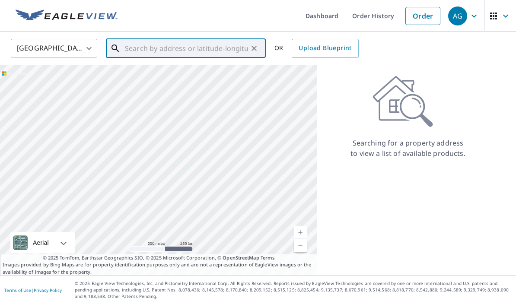 Image resolution: width=516 pixels, height=304 pixels. I want to click on a: Current Level 5, Zoom In, so click(300, 232).